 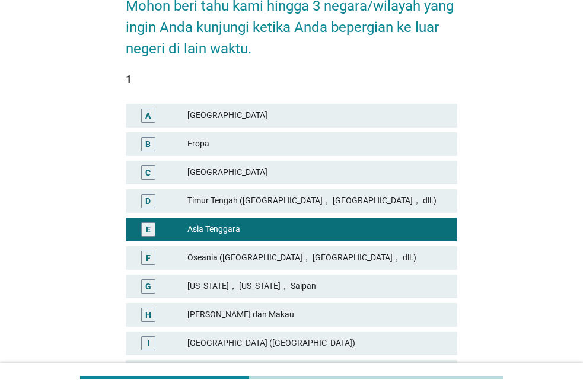 I want to click on div: I, so click(x=149, y=343).